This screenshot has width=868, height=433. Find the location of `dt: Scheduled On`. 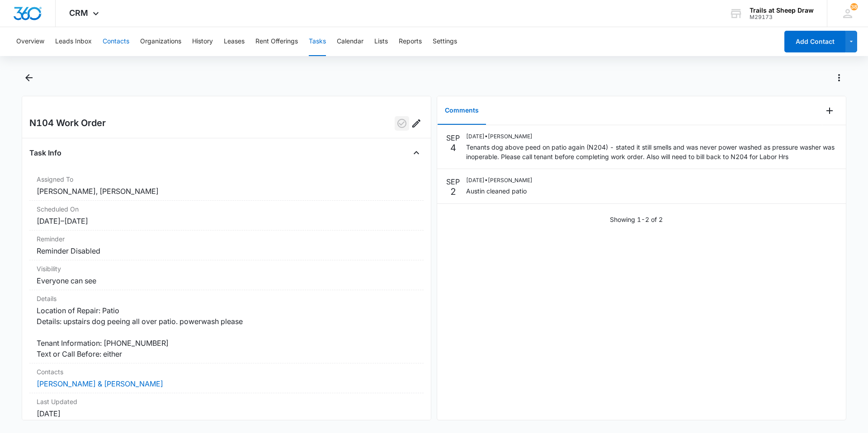

dt: Scheduled On is located at coordinates (226, 208).